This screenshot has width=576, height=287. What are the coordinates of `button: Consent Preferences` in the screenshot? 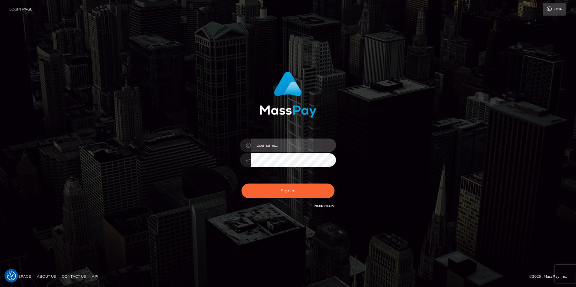 It's located at (11, 276).